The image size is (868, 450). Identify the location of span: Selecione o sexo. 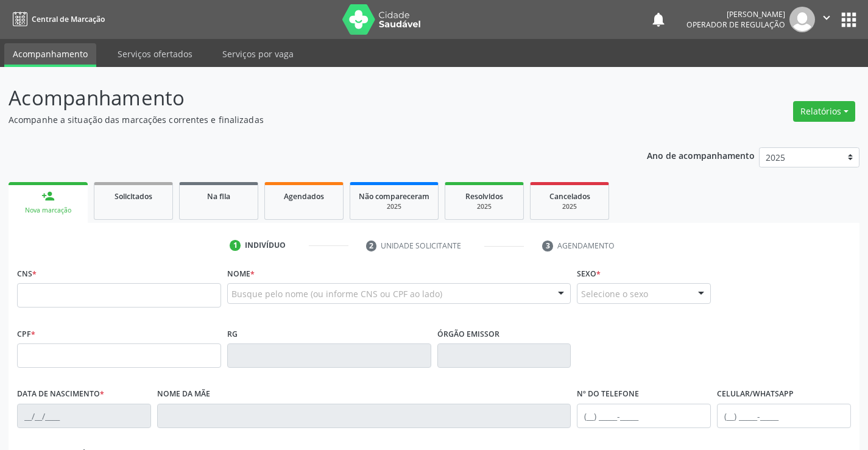
(615, 293).